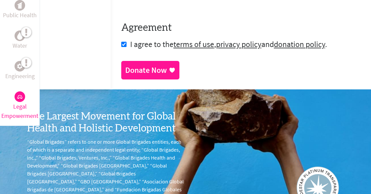 This screenshot has height=194, width=371. I want to click on a: donation policy, so click(300, 44).